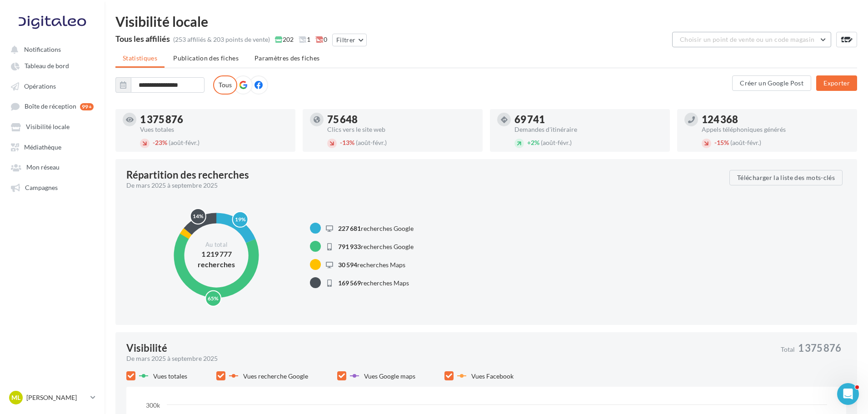  I want to click on span: Mon réseau, so click(43, 167).